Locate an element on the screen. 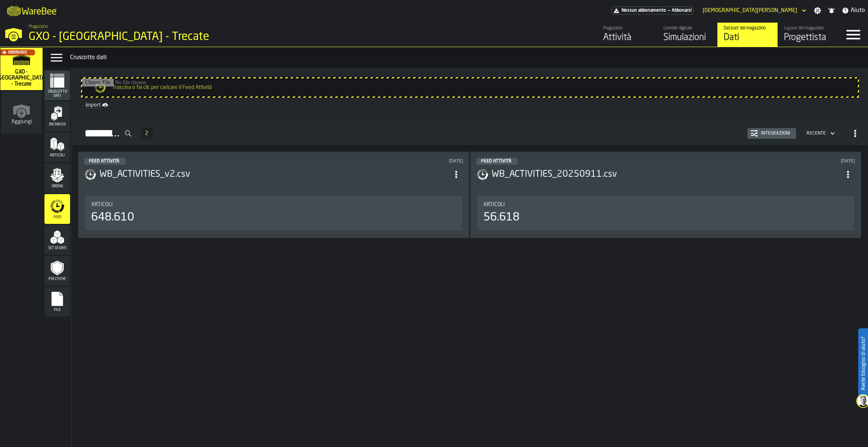 This screenshot has height=447, width=868. span: Set di dati is located at coordinates (57, 248).